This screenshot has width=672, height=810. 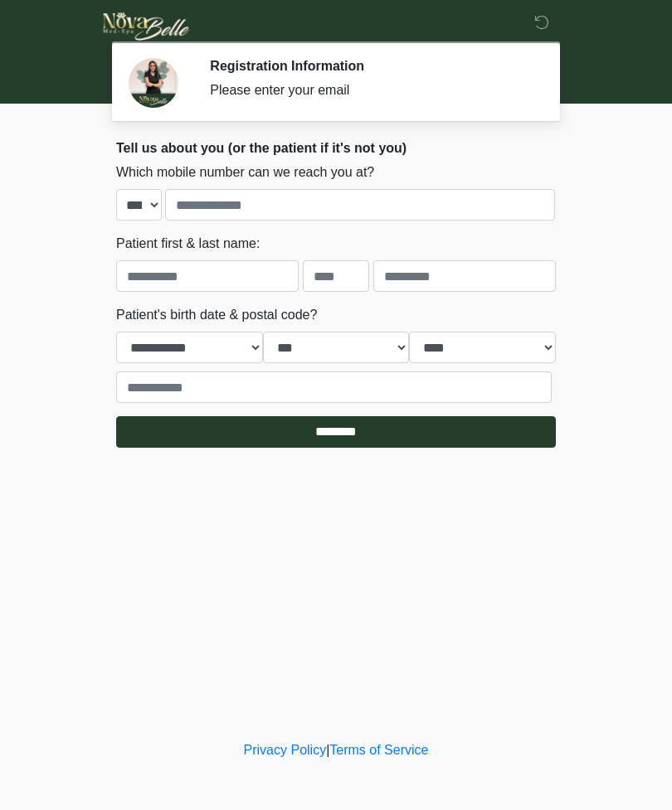 What do you see at coordinates (187, 244) in the screenshot?
I see `label: Patient first & last name:` at bounding box center [187, 244].